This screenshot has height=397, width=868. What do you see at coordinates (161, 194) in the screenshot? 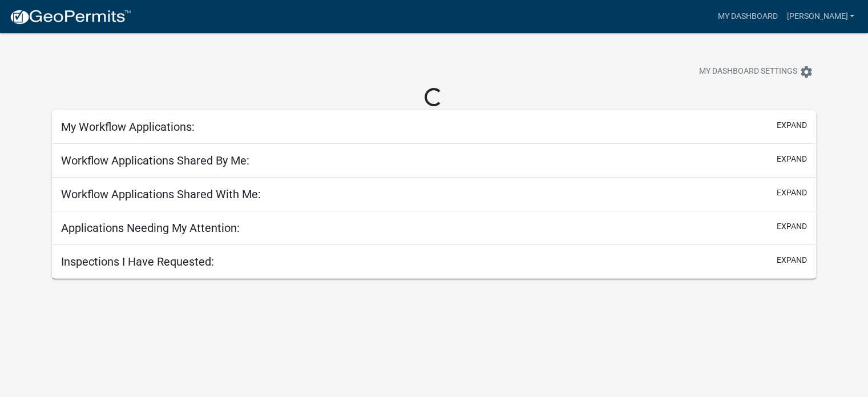
I see `h5: Workflow Applications Shared With Me:` at bounding box center [161, 194].